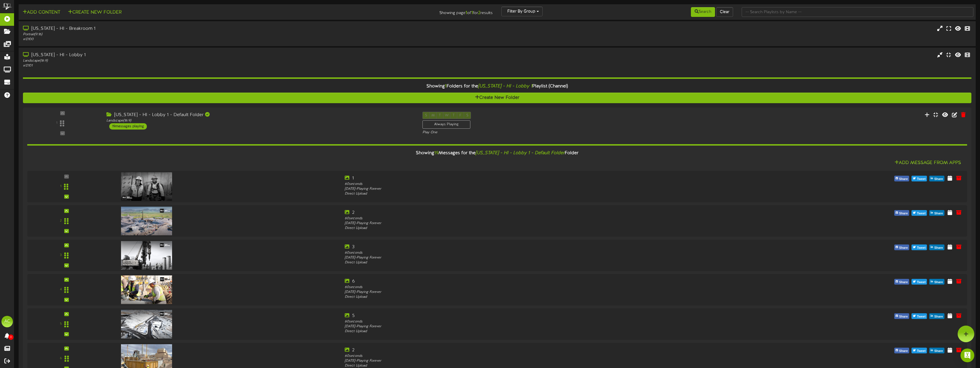 This screenshot has width=980, height=368. What do you see at coordinates (147, 221) in the screenshot?
I see `img: aab2cffb-9993-4887-98a6-d7112c2f88d8.png` at bounding box center [147, 221].